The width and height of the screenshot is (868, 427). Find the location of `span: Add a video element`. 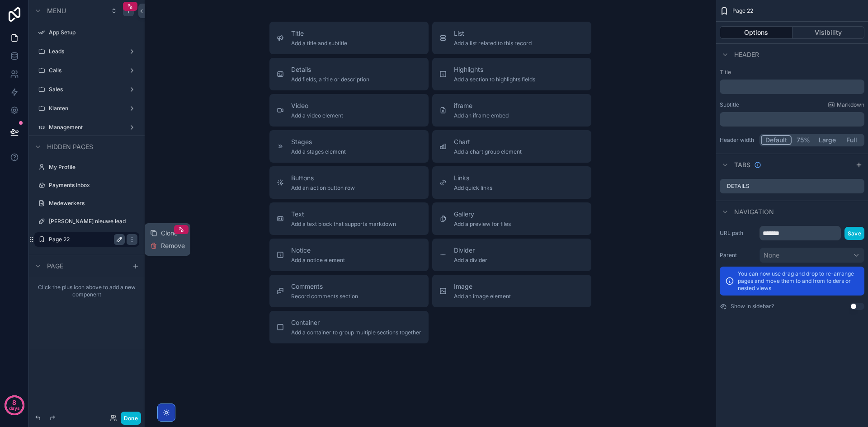

span: Add a video element is located at coordinates (317, 116).